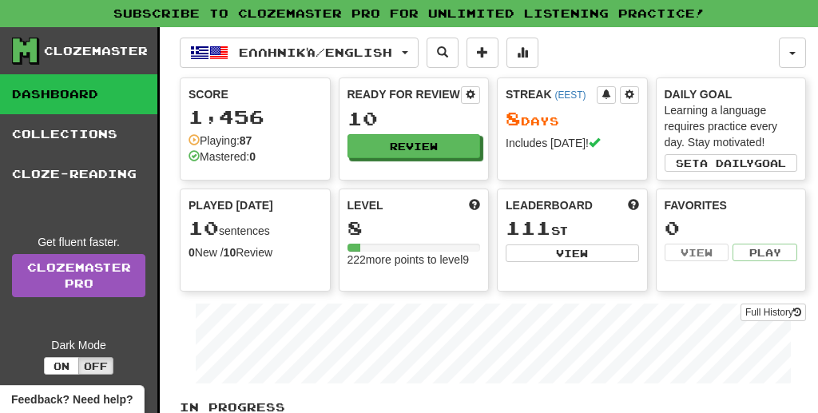  What do you see at coordinates (528, 228) in the screenshot?
I see `span: 111` at bounding box center [528, 228].